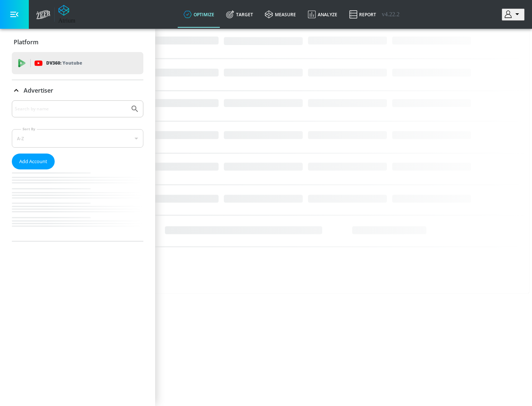  Describe the element at coordinates (390, 15) in the screenshot. I see `span: v 4.22.2` at that location.